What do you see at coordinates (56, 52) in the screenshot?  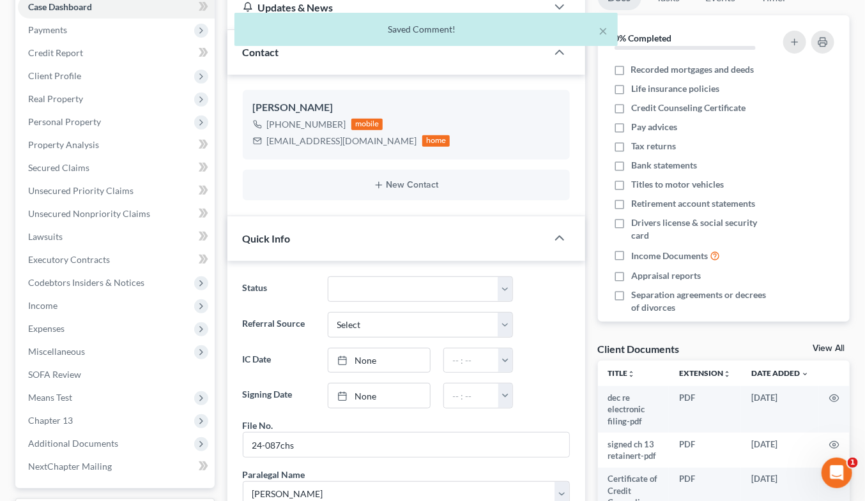 I see `span: Credit Report` at bounding box center [56, 52].